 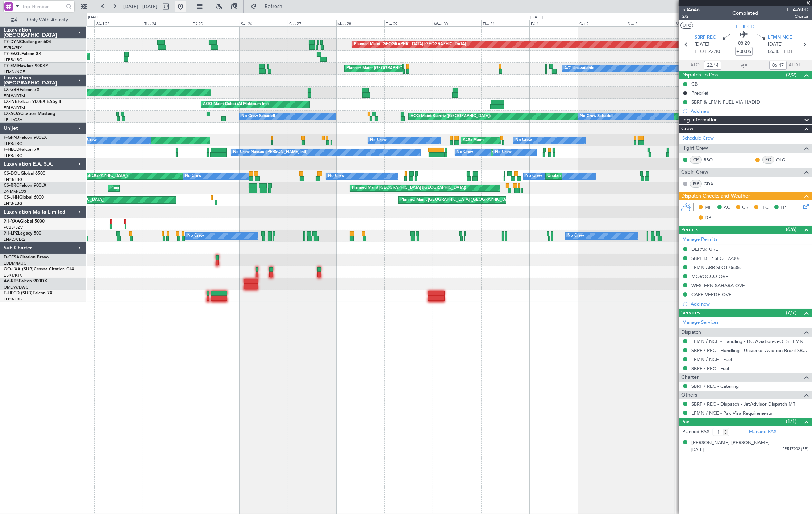 I want to click on a: 9H-LPZLegacy 500, so click(x=22, y=233).